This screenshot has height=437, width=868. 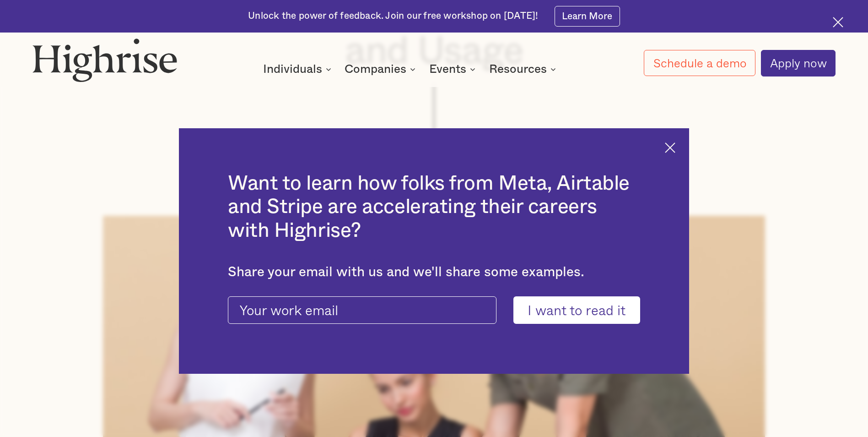 What do you see at coordinates (587, 16) in the screenshot?
I see `a: Learn More` at bounding box center [587, 16].